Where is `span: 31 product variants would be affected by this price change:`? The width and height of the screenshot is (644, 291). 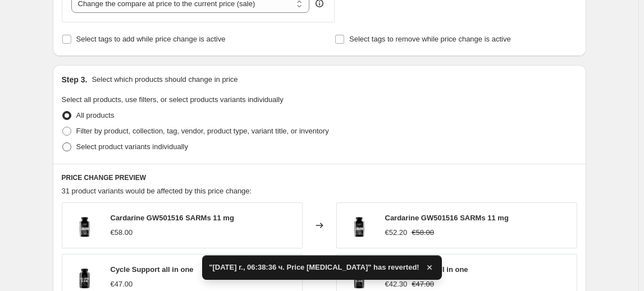 span: 31 product variants would be affected by this price change: is located at coordinates (156, 191).